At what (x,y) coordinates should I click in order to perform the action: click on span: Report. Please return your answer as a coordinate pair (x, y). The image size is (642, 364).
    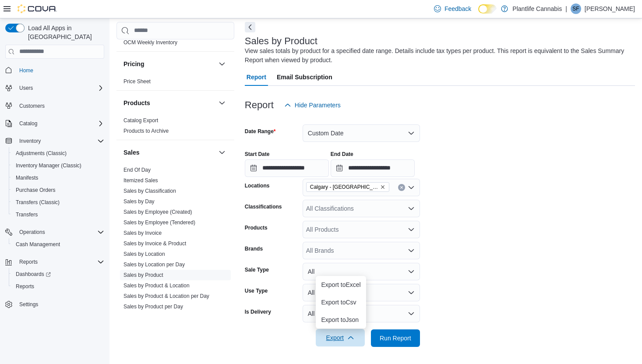
    Looking at the image, I should click on (256, 77).